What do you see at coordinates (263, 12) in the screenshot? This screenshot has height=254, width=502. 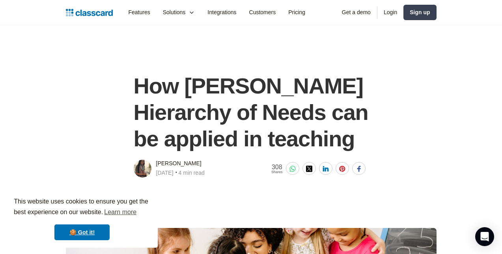 I see `a: Customers` at bounding box center [263, 12].